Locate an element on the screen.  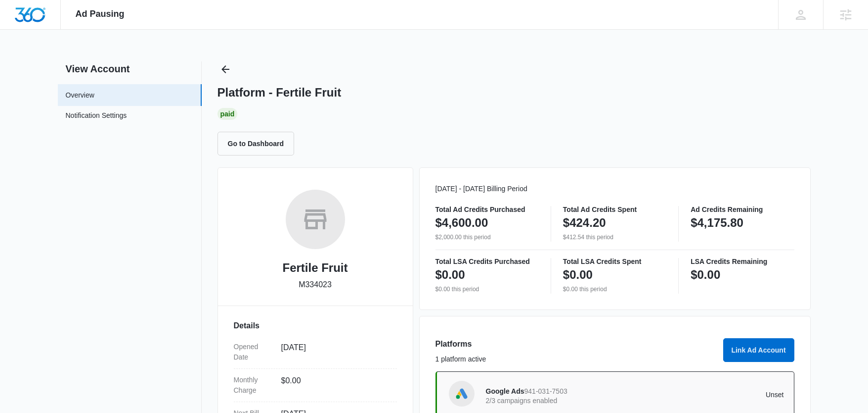
h2: View Account is located at coordinates (130, 69).